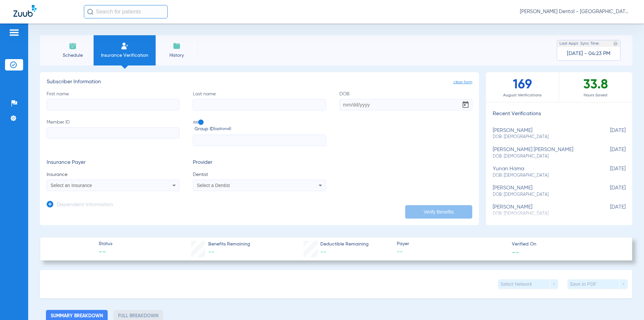 The height and width of the screenshot is (320, 644). I want to click on label: Last name, so click(259, 100).